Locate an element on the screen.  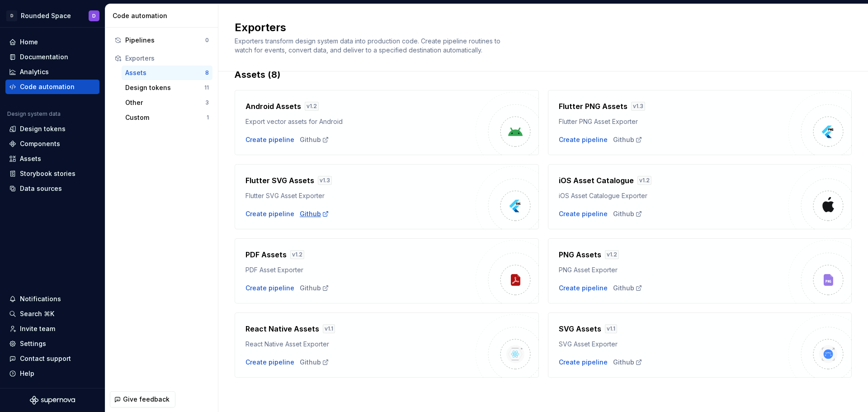
h4: React Native Assets is located at coordinates (283, 329).